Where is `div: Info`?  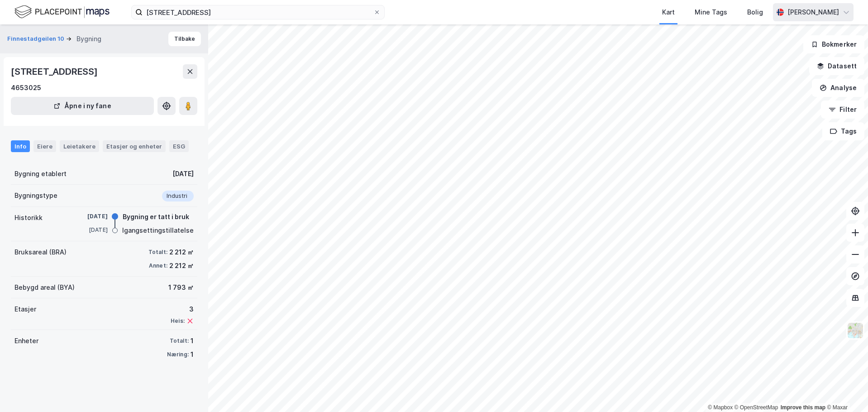 div: Info is located at coordinates (21, 146).